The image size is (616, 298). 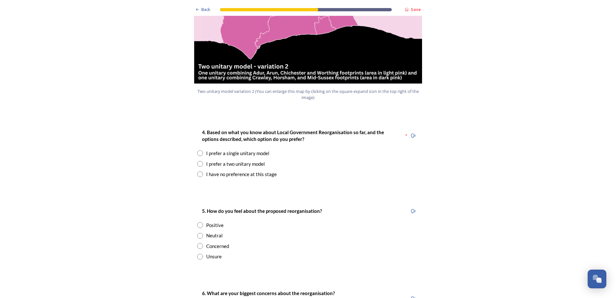 I want to click on div: I have no preference at this stage, so click(x=241, y=174).